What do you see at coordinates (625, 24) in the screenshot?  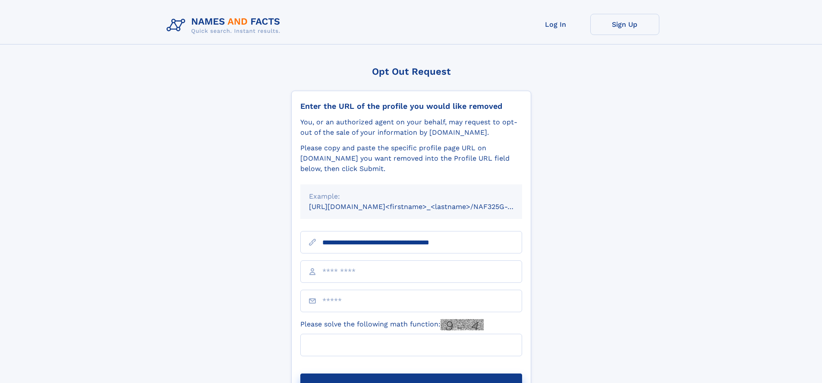 I see `a: Sign Up` at bounding box center [625, 24].